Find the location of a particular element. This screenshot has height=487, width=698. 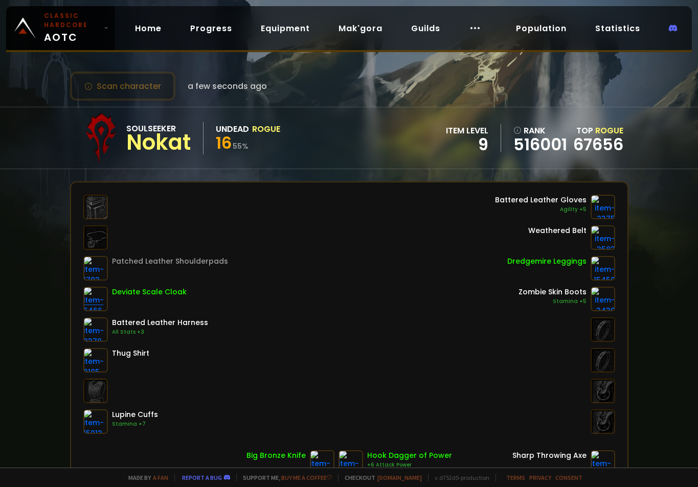

a: Progress is located at coordinates (211, 28).